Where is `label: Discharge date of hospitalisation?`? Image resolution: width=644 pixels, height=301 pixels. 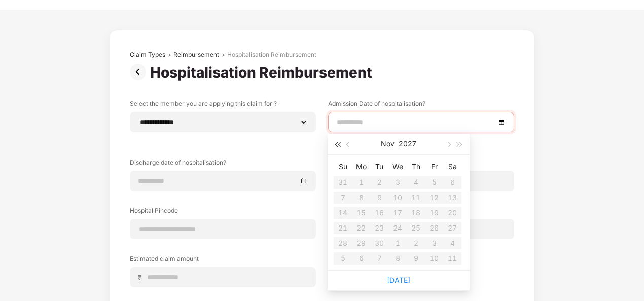
label: Discharge date of hospitalisation? is located at coordinates (222, 164).